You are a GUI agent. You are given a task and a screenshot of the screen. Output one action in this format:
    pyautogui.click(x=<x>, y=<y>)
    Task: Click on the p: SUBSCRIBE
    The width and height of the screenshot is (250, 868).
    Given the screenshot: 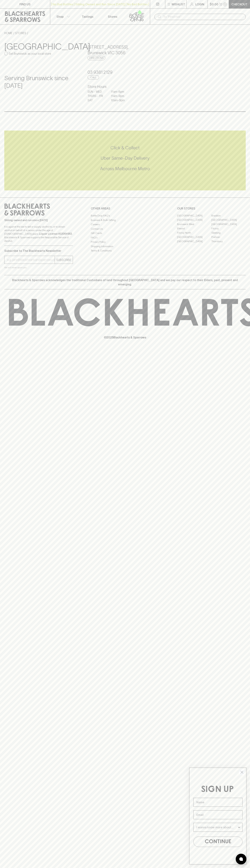 What is the action you would take?
    pyautogui.click(x=64, y=260)
    